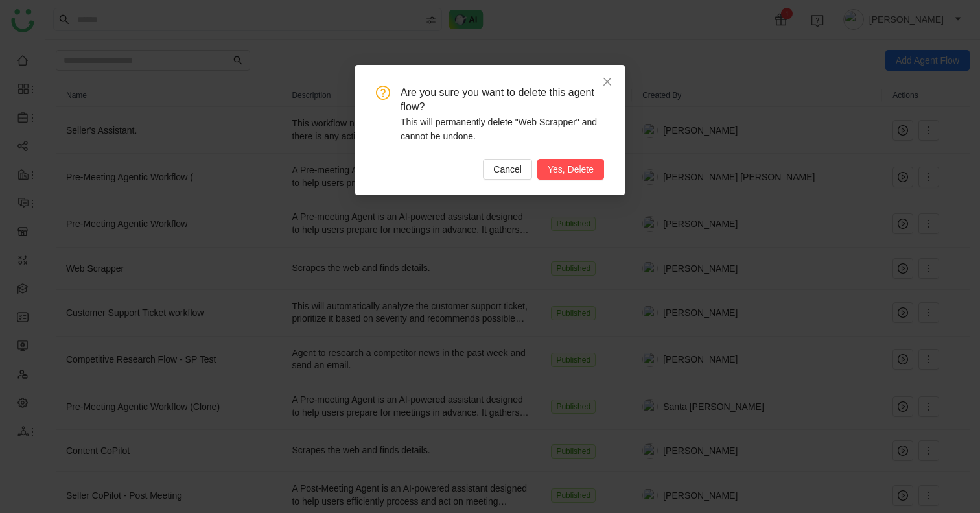 The image size is (980, 513). I want to click on span: Cancel, so click(507, 169).